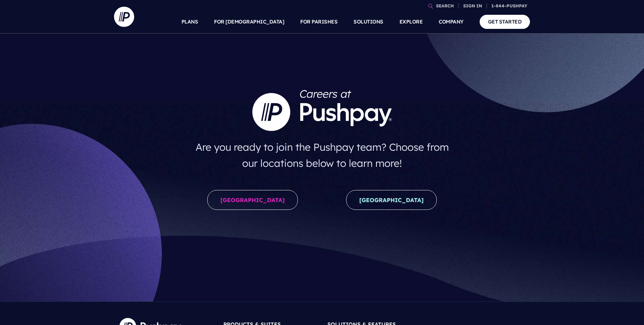  Describe the element at coordinates (190, 22) in the screenshot. I see `a: PLANS` at that location.